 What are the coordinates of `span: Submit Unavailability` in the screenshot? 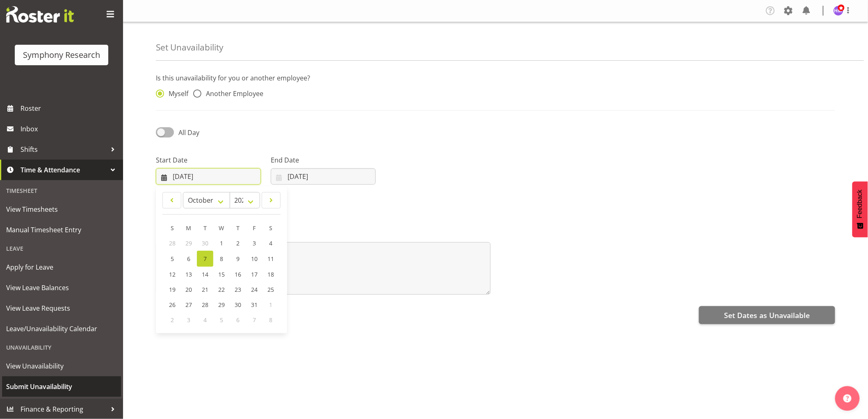 It's located at (61, 386).